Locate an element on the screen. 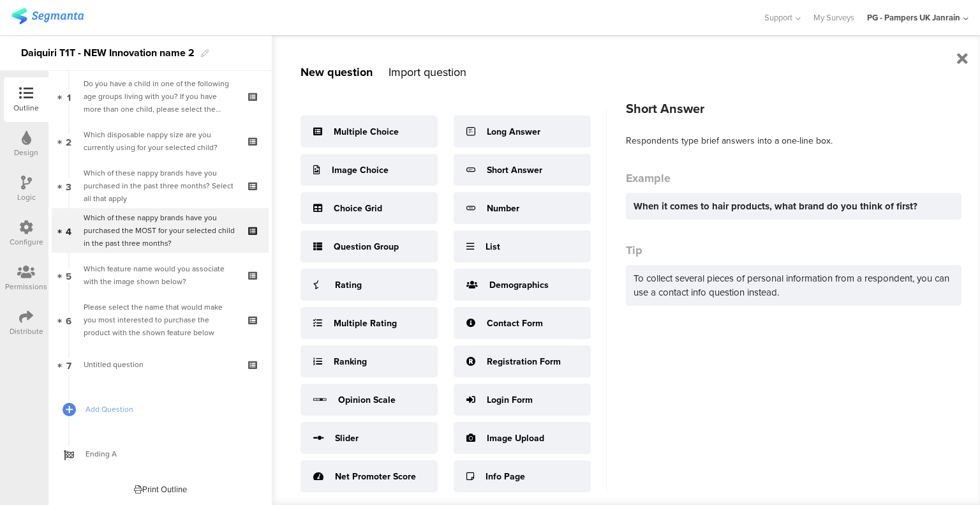 The height and width of the screenshot is (505, 980). a: 3 Which of these nappy brands have you purchased in the past three months? Select all that apply is located at coordinates (160, 186).